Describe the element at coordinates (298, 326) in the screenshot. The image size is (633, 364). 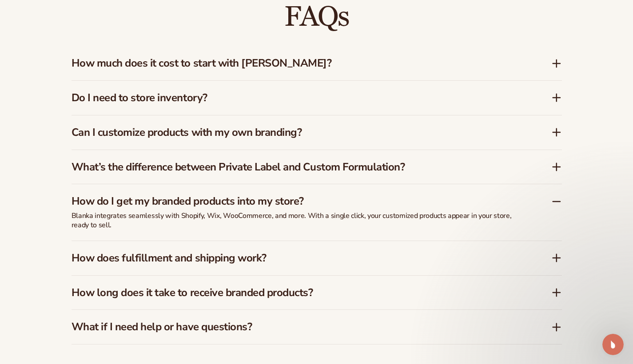
I see `h3: What if I need help or have questions?` at that location.